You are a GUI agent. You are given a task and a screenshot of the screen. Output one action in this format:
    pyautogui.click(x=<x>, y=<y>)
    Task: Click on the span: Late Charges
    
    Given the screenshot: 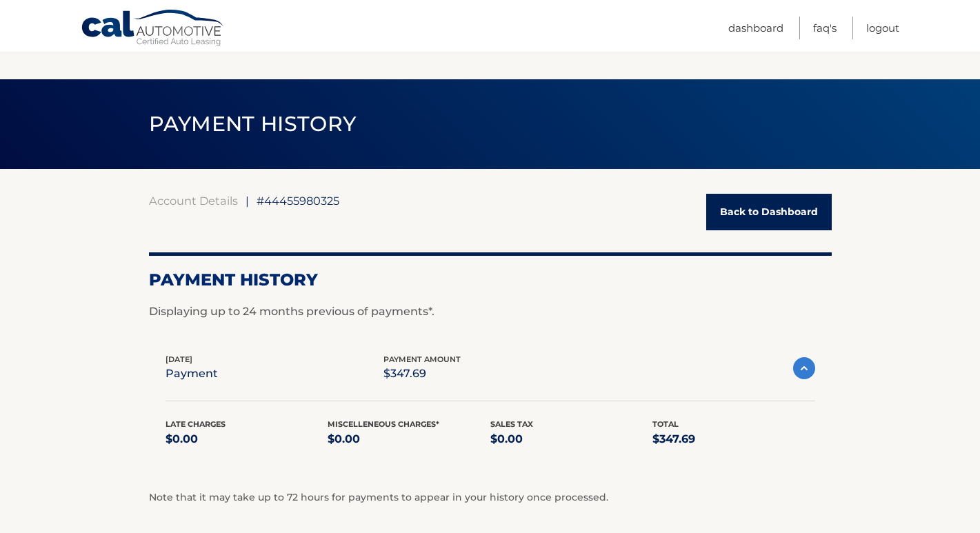 What is the action you would take?
    pyautogui.click(x=195, y=424)
    